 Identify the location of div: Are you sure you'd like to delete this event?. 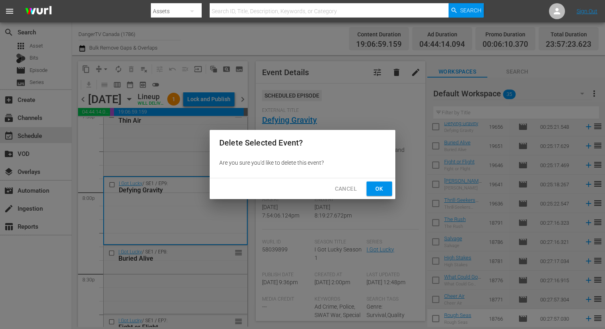
(303, 163).